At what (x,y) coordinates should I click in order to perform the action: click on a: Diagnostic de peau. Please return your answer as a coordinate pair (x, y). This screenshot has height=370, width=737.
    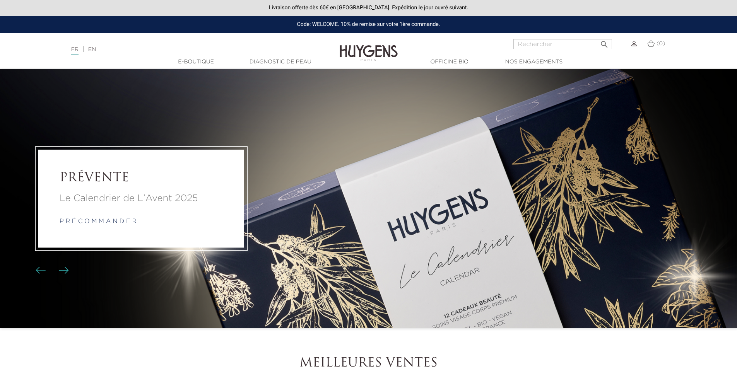
    Looking at the image, I should click on (281, 62).